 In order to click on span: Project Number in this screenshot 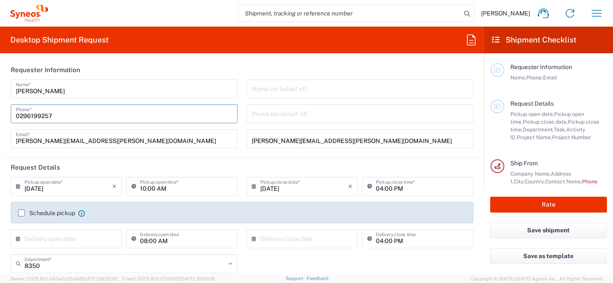, I will do `click(571, 137)`.